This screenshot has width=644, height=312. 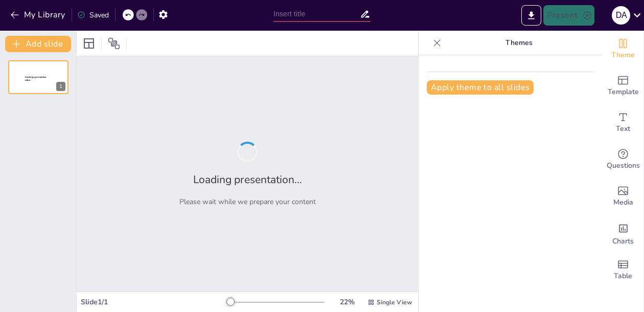 I want to click on span: Questions, so click(x=623, y=166).